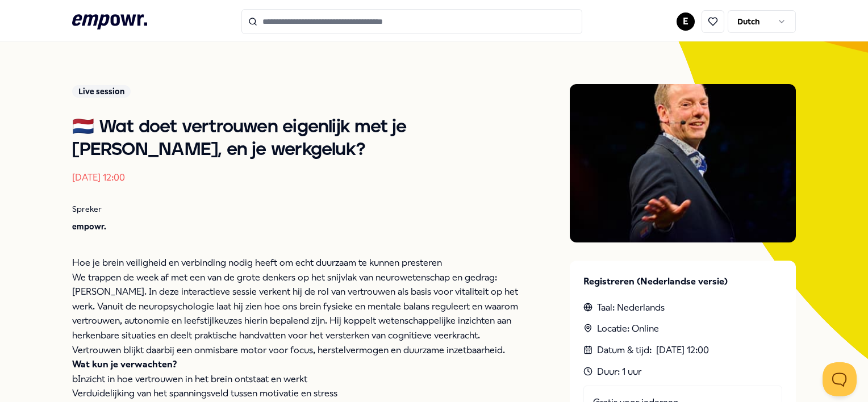  I want to click on img: Presenter image, so click(683, 164).